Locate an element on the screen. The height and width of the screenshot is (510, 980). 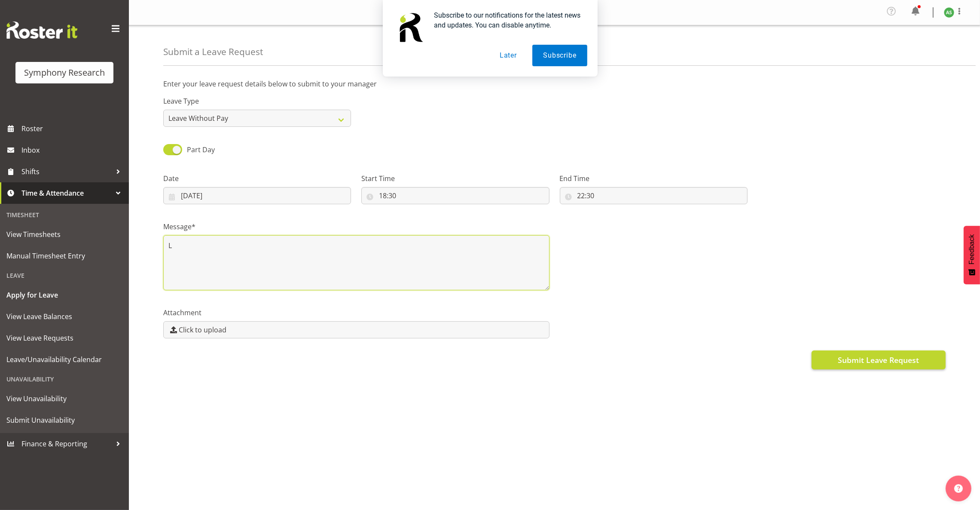
span: Inbox is located at coordinates (73, 150).